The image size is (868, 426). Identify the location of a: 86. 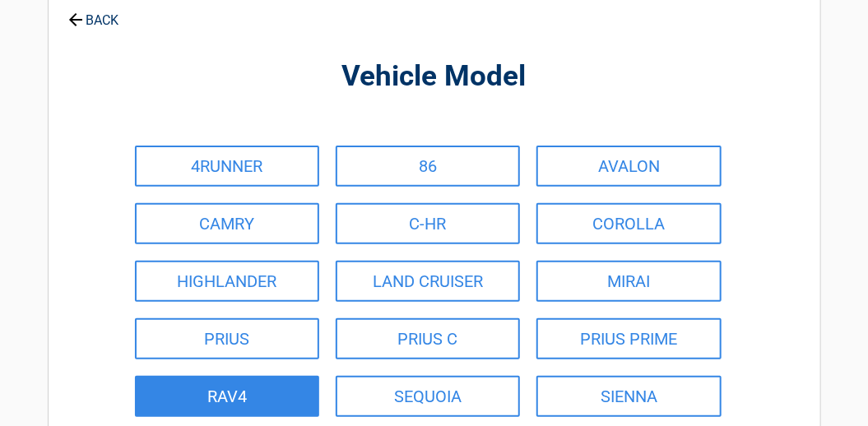
(428, 166).